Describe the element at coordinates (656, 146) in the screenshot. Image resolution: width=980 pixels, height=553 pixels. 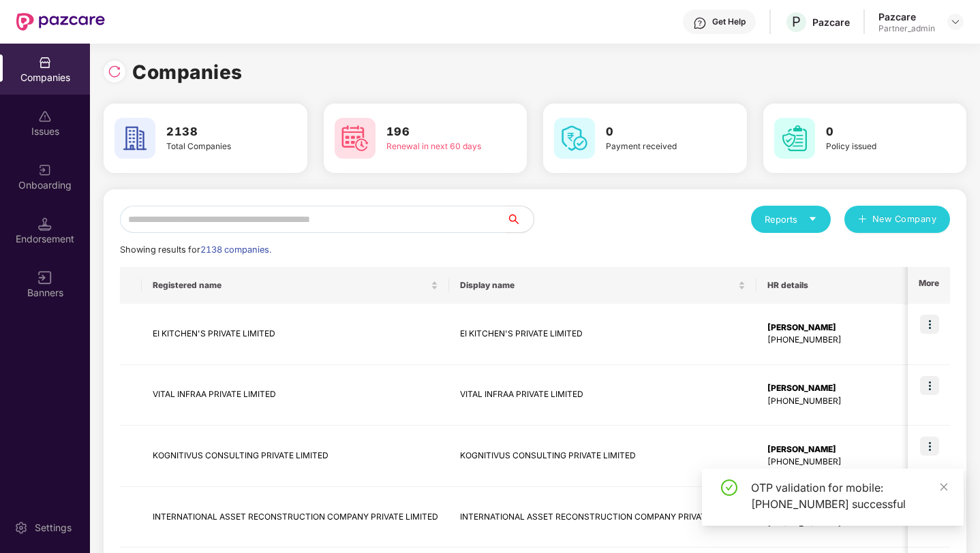
I see `div: Payment received` at that location.